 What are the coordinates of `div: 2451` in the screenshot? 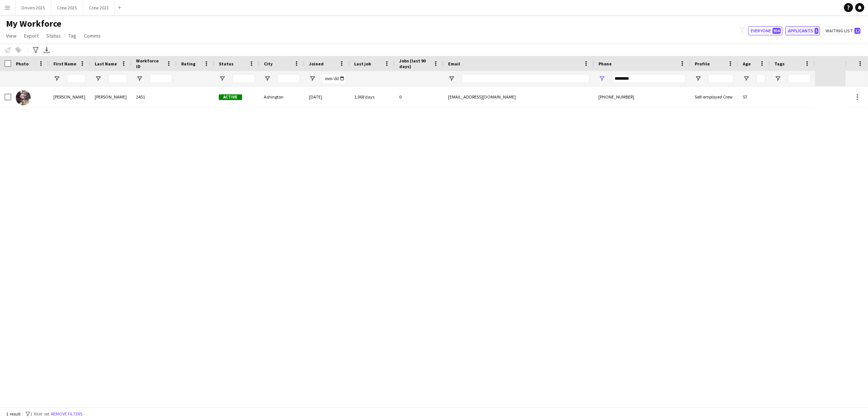 It's located at (154, 97).